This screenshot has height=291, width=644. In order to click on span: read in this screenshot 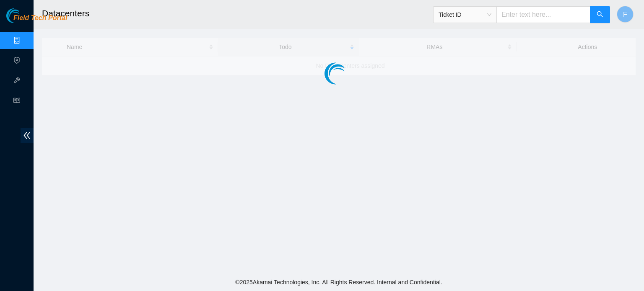, I will do `click(17, 102)`.